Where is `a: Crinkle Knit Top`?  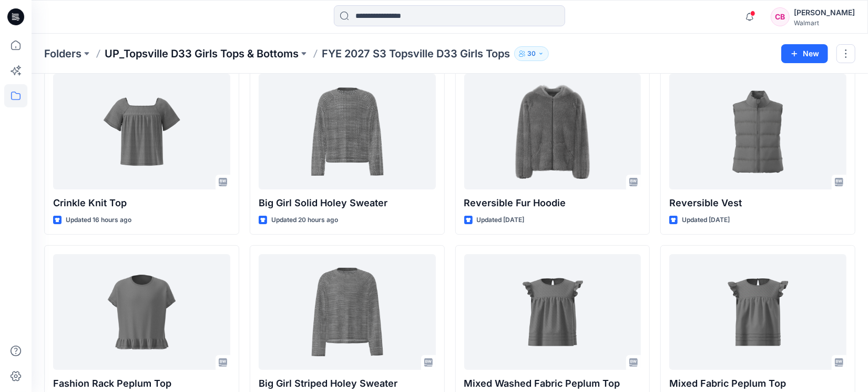
a: Crinkle Knit Top is located at coordinates (141, 132).